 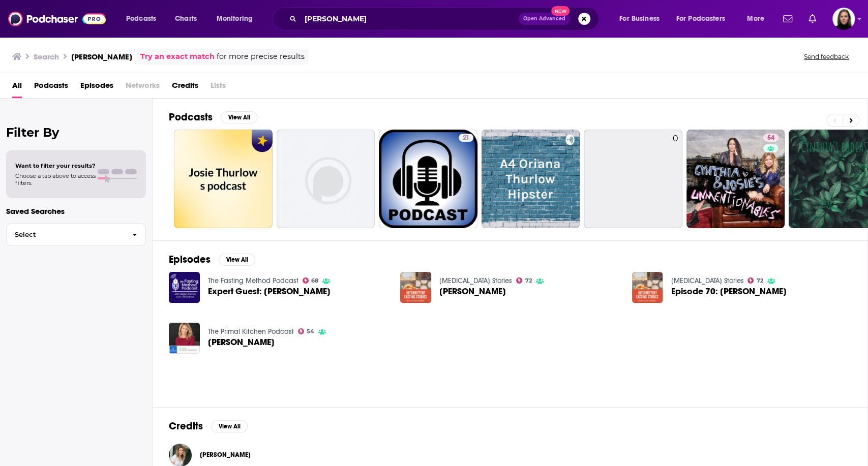 I want to click on button: Open AdvancedNew, so click(x=544, y=19).